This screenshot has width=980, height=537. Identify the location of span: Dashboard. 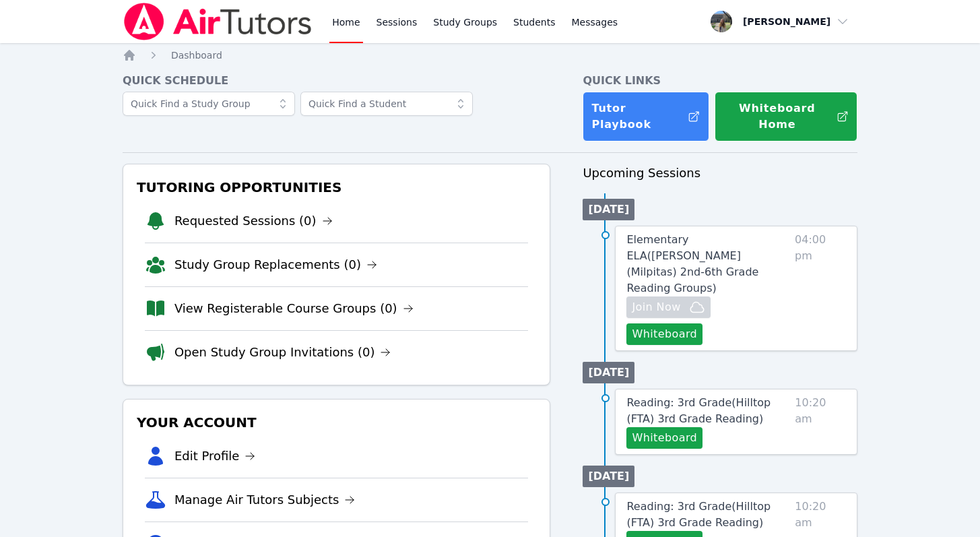
(197, 55).